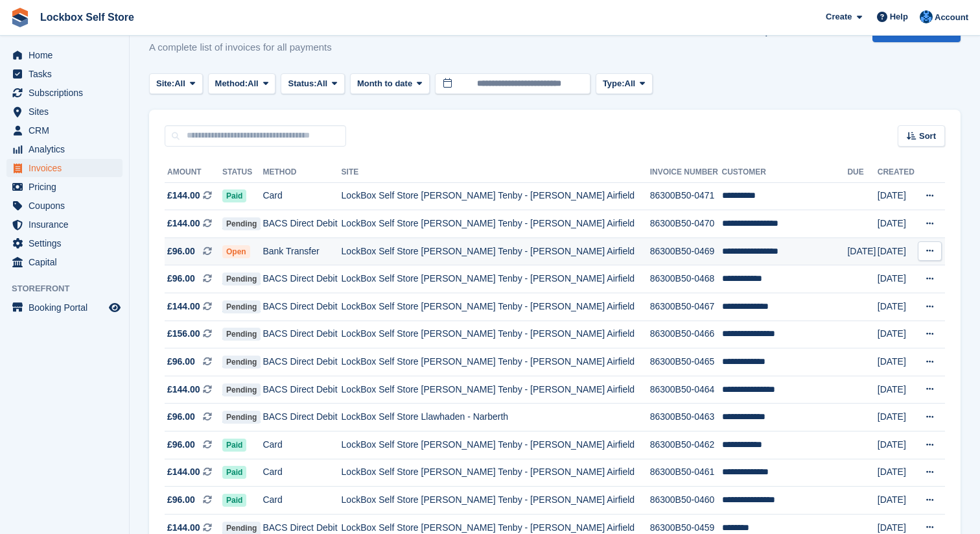  Describe the element at coordinates (68, 93) in the screenshot. I see `span: Subscriptions` at that location.